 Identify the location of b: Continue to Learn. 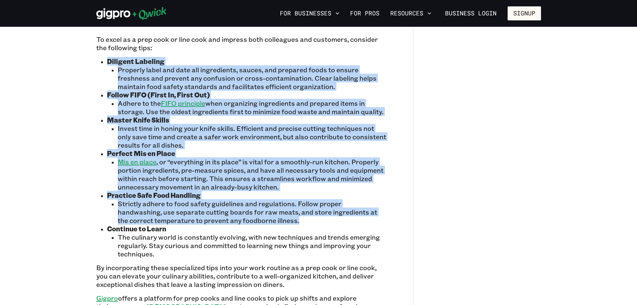
(136, 228).